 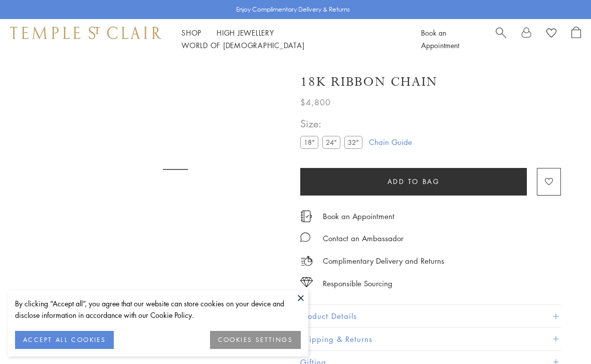 What do you see at coordinates (86, 33) in the screenshot?
I see `img: Temple St. Clair` at bounding box center [86, 33].